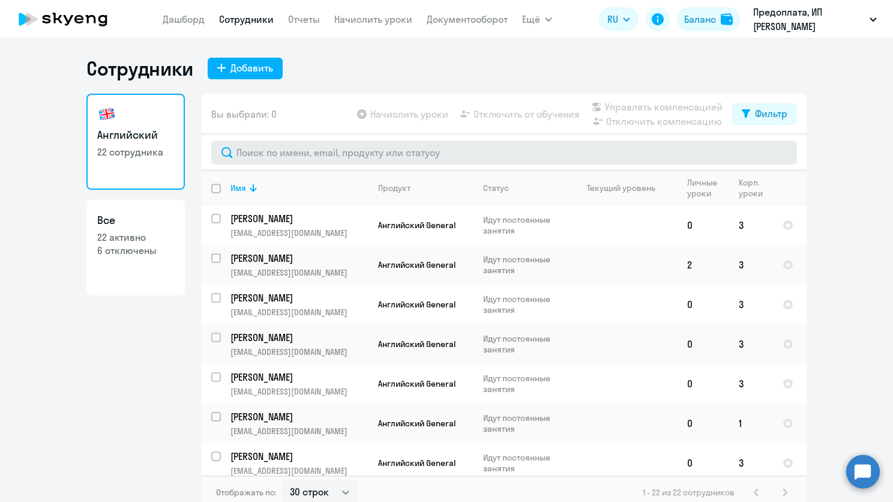 The height and width of the screenshot is (502, 893). I want to click on p: 22 активно, so click(136, 237).